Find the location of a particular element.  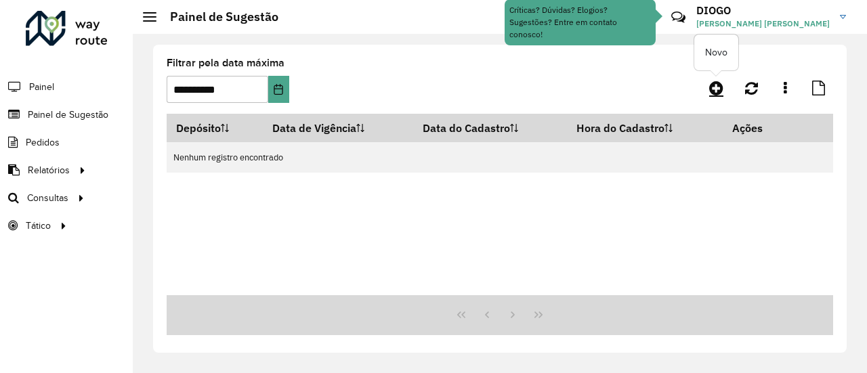

th: Hora do Cadastro is located at coordinates (645, 128).